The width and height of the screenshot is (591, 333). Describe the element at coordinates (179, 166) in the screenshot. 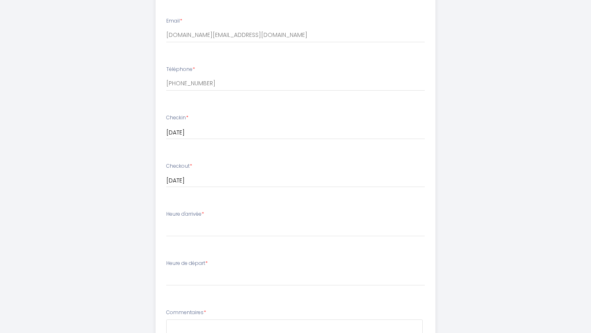

I see `label: Checkout` at that location.